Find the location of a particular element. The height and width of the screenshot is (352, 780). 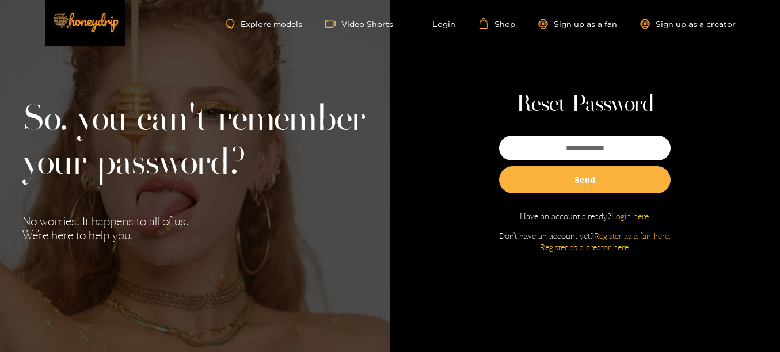

a: Login here. is located at coordinates (631, 216).